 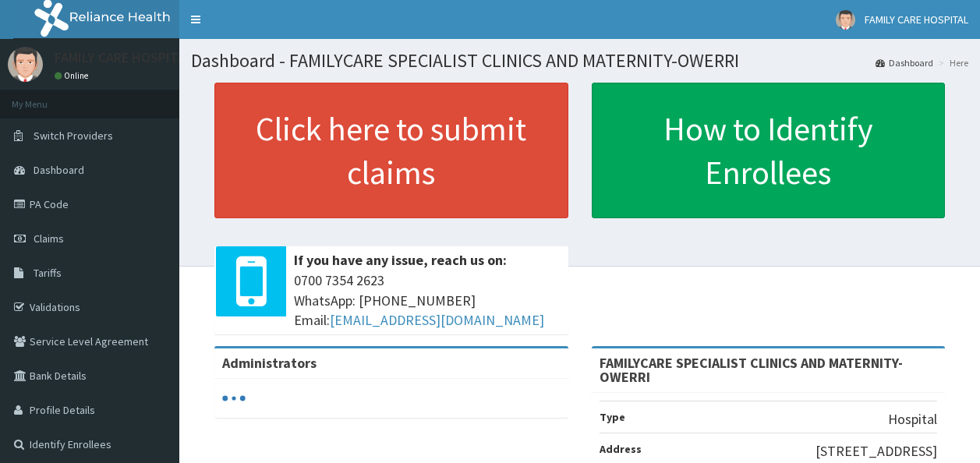 What do you see at coordinates (58, 170) in the screenshot?
I see `span: Dashboard` at bounding box center [58, 170].